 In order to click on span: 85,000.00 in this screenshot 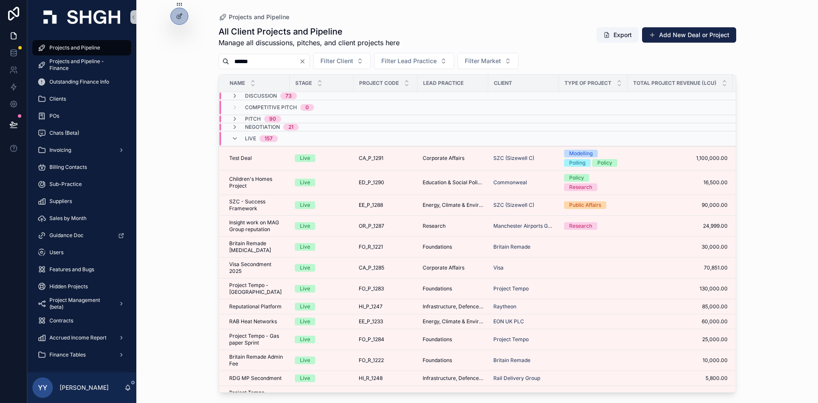, I will do `click(680, 306)`.